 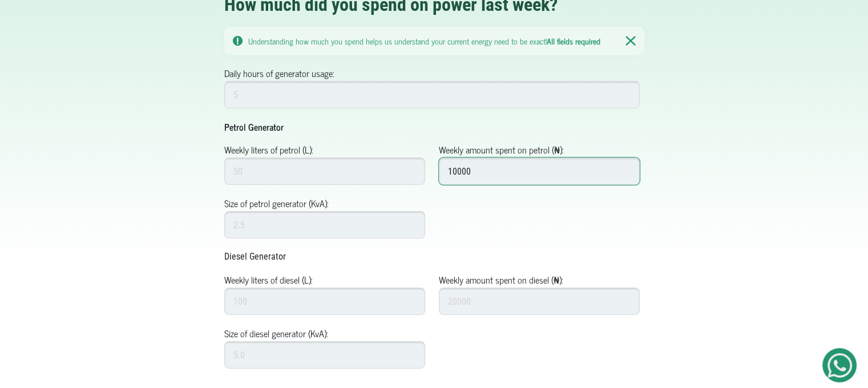 I want to click on label: Size of petrol generator (KvA):, so click(x=276, y=203).